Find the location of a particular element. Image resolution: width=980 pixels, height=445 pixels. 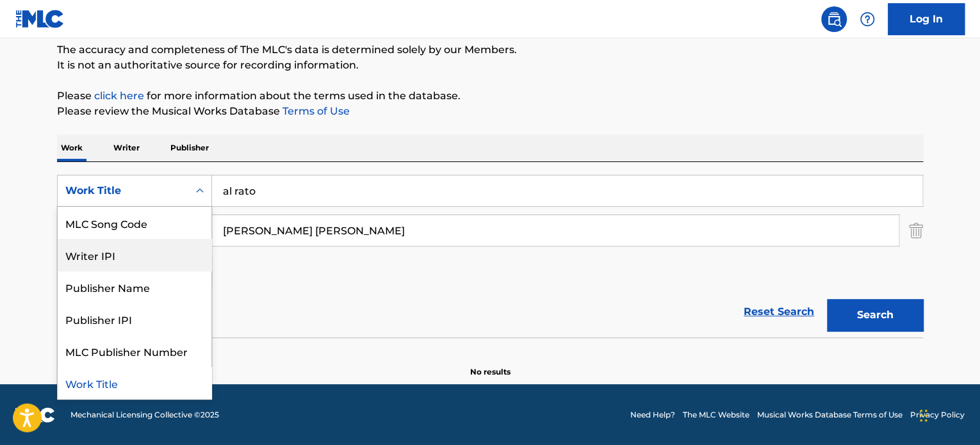

img: Delete Criterion is located at coordinates (916, 230).